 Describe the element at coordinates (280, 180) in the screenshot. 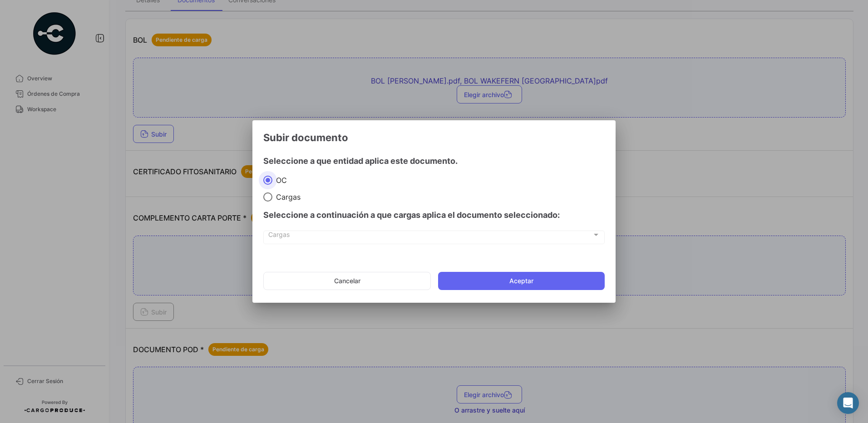

I see `span: OC` at that location.